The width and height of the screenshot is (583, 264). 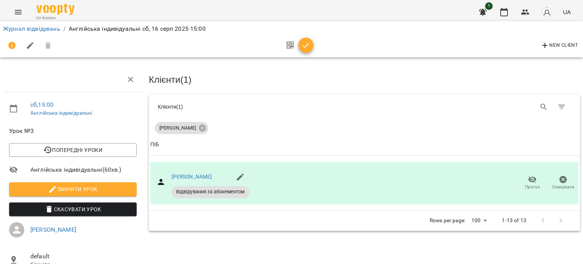 I want to click on img: avatar_s.png, so click(x=547, y=12).